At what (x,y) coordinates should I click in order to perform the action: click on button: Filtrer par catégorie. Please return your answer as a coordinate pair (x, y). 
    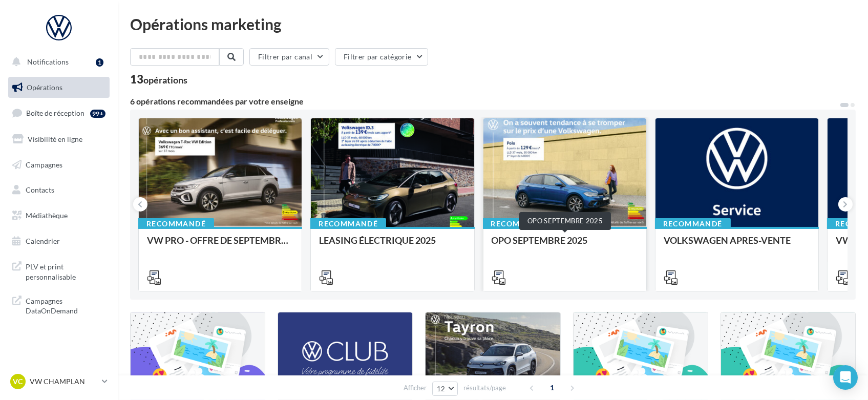
    Looking at the image, I should click on (381, 57).